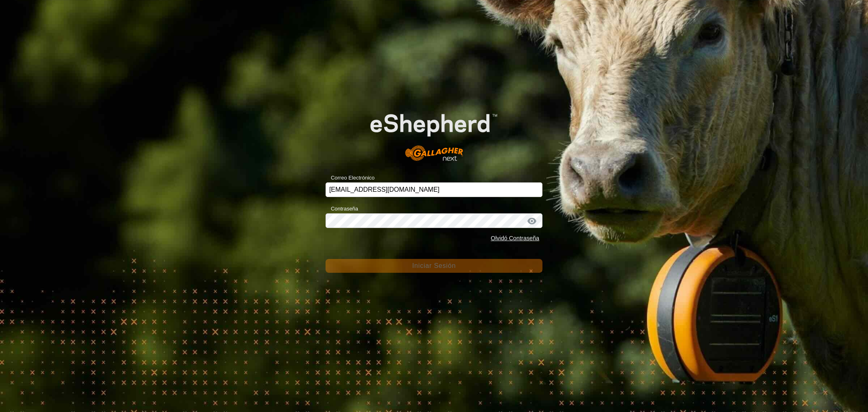  Describe the element at coordinates (434, 132) in the screenshot. I see `img: Logo de eShepherd` at that location.